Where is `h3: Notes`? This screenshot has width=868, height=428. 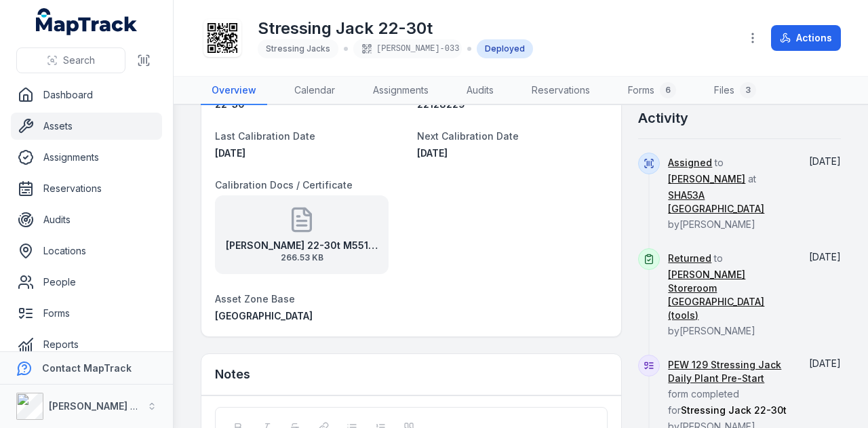
h3: Notes is located at coordinates (233, 374).